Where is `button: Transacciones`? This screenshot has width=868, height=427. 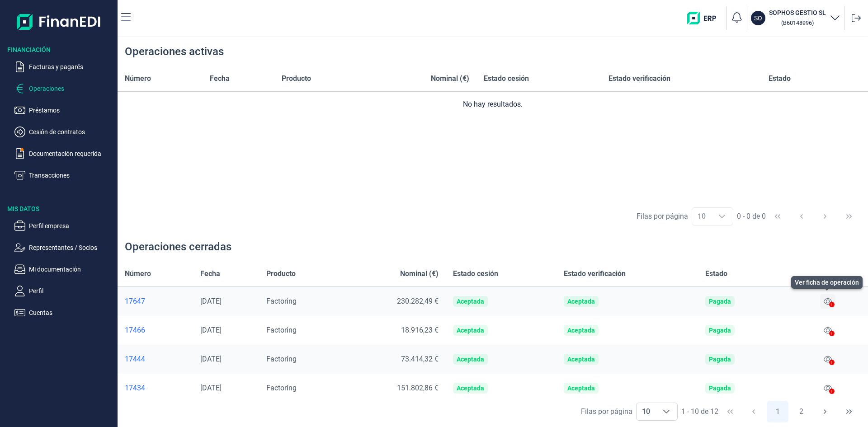
button: Transacciones is located at coordinates (64, 175).